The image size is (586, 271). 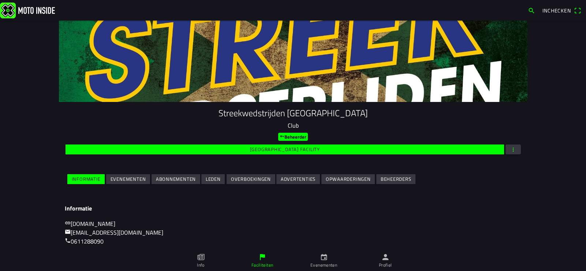 What do you see at coordinates (562, 10) in the screenshot?
I see `a: Incheckenqr scanner` at bounding box center [562, 10].